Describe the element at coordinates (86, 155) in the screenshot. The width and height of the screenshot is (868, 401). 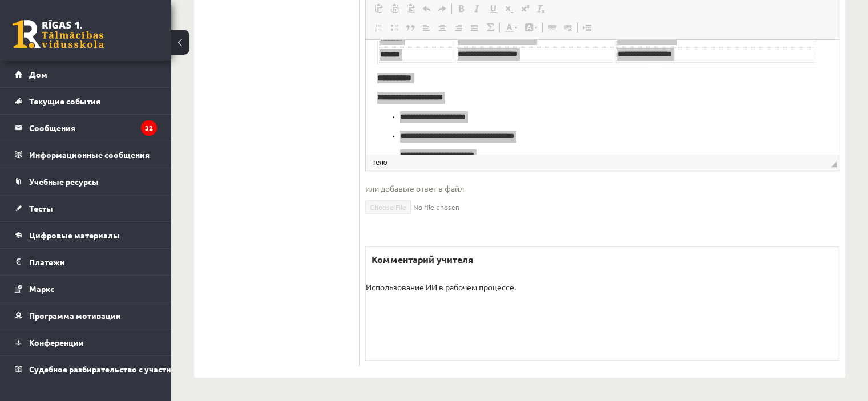
I see `a: Информационные сообщения` at that location.